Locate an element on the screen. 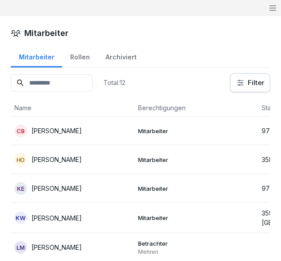 The width and height of the screenshot is (281, 261). p: Betrachter is located at coordinates (196, 243).